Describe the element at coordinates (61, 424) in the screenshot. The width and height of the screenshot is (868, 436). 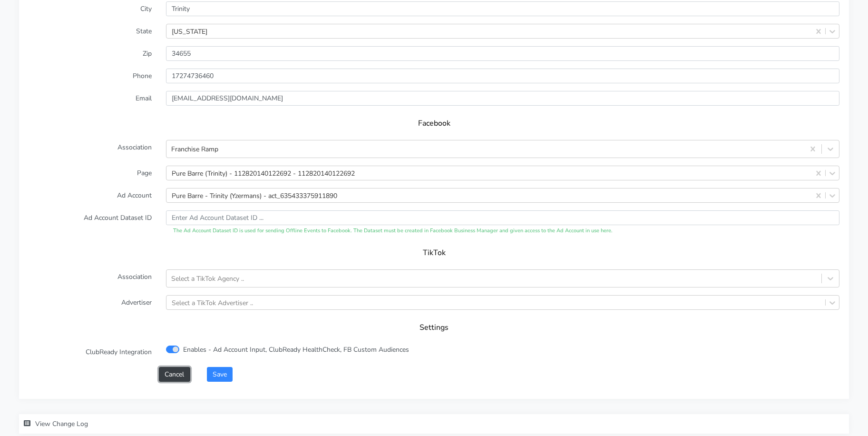
I see `span: View Change Log` at that location.